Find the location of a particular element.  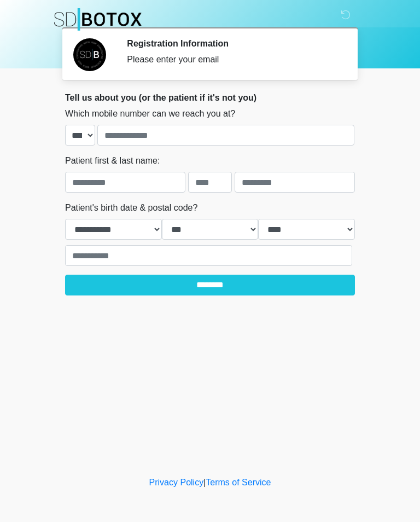

label: Patient's birth date & postal code? is located at coordinates (131, 207).